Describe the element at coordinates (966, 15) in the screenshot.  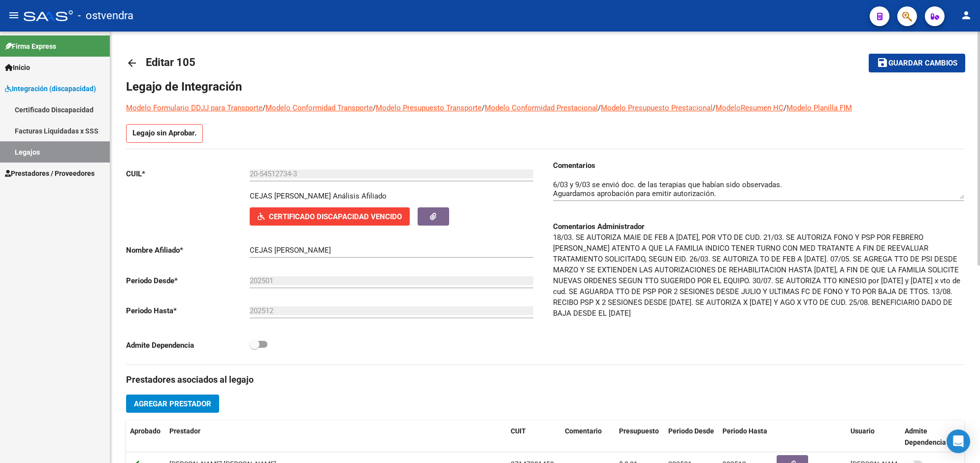
I see `mat-icon: person` at that location.